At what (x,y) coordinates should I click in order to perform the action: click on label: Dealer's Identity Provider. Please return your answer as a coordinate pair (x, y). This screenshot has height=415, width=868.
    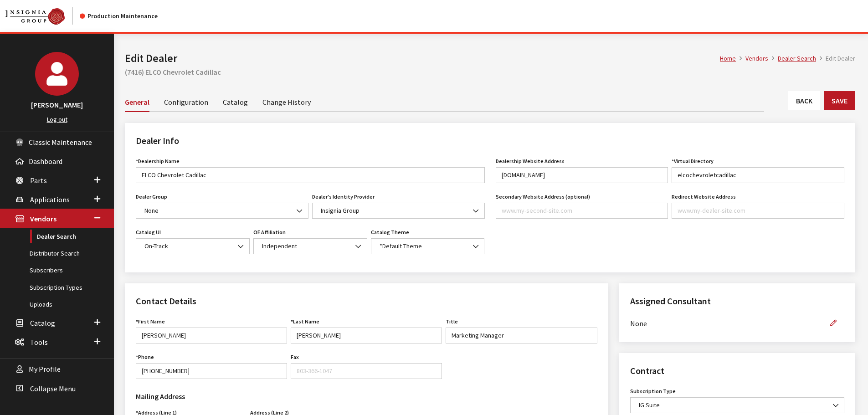
    Looking at the image, I should click on (343, 197).